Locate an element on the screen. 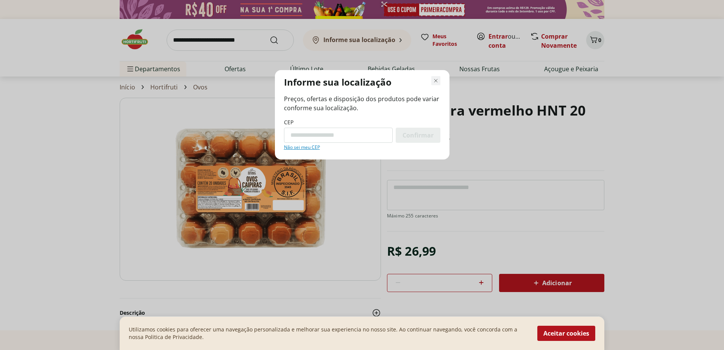 The image size is (724, 350). div: Modal de regionalização is located at coordinates (362, 115).